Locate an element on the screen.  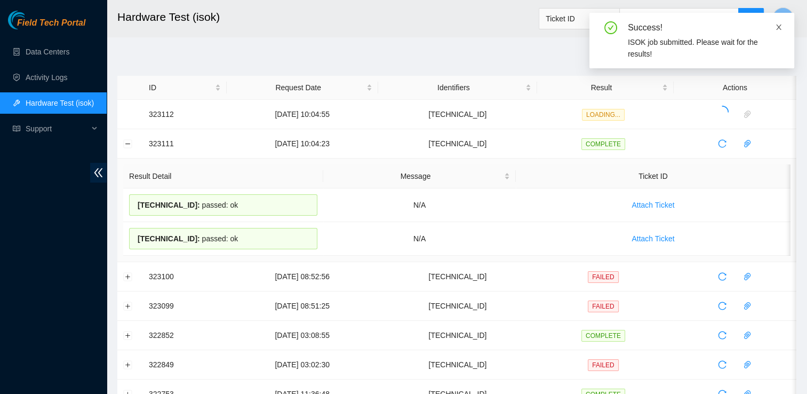
a: Data Centers is located at coordinates (47, 52).